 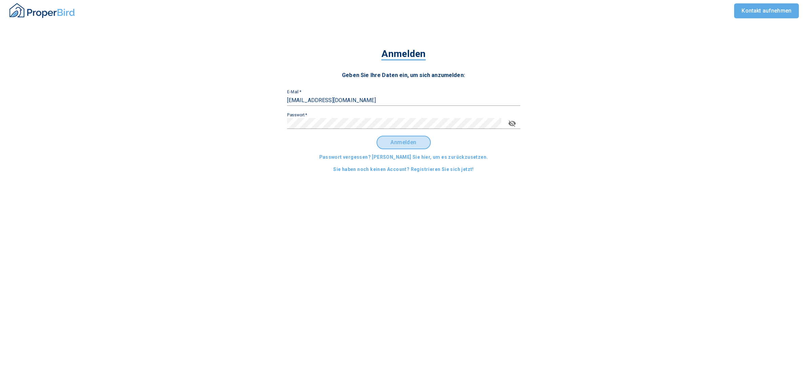 What do you see at coordinates (294, 92) in the screenshot?
I see `label: E-Mail` at bounding box center [294, 92].